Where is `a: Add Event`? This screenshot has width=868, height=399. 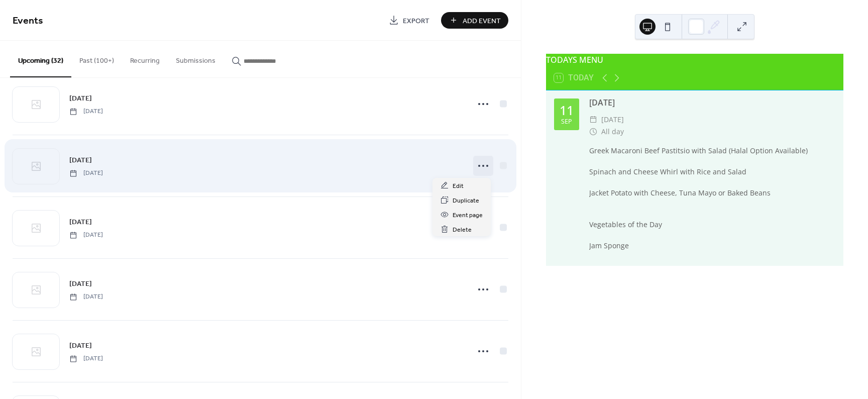
a: Add Event is located at coordinates (475, 20).